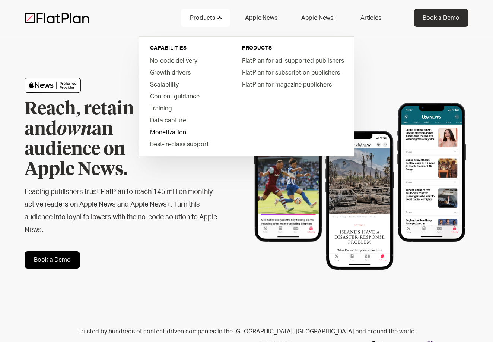  Describe the element at coordinates (247, 95) in the screenshot. I see `nav: Products` at that location.